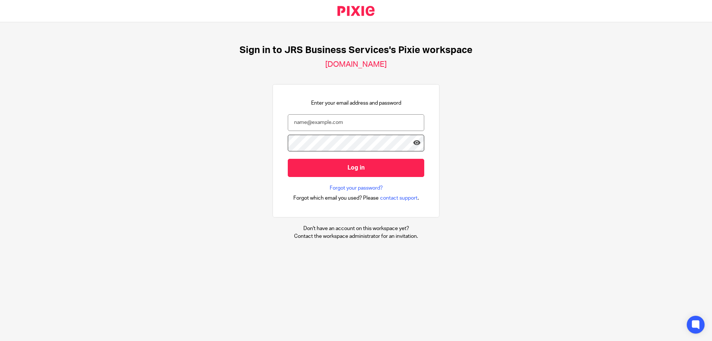  Describe the element at coordinates (356, 188) in the screenshot. I see `a: Forgot your password?` at that location.